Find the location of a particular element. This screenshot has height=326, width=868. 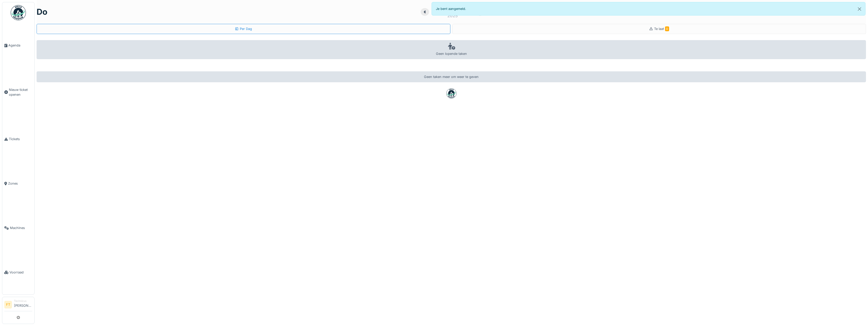

a: Agenda is located at coordinates (18, 45).